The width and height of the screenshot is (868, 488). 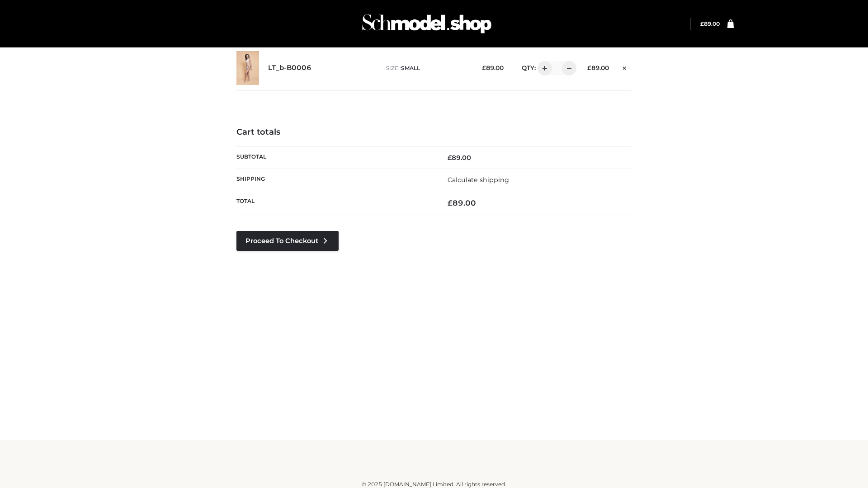 I want to click on span: SMALL, so click(x=410, y=68).